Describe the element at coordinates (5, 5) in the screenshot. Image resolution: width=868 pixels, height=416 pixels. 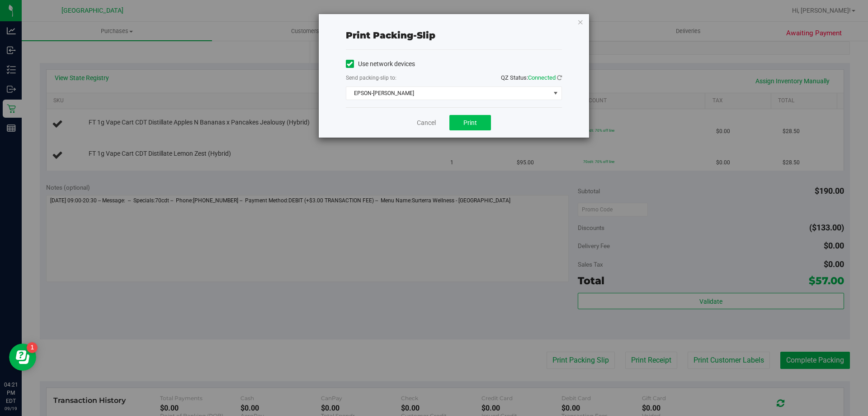
I see `span: 1` at that location.